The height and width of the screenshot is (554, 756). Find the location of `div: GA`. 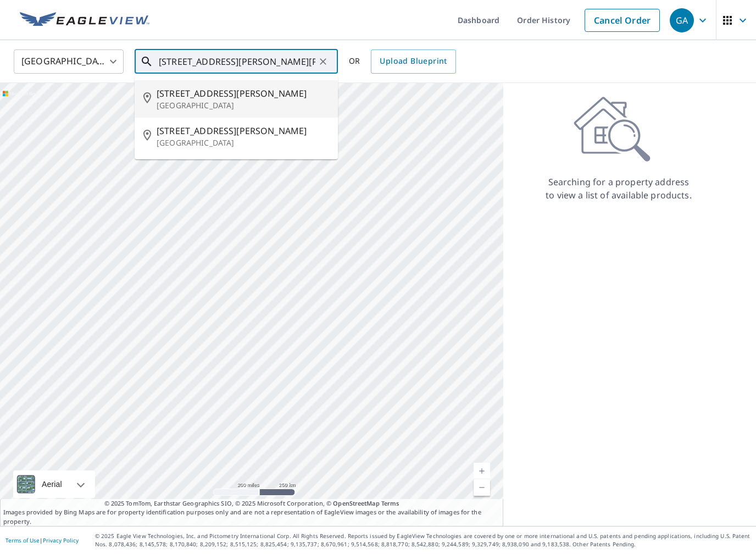

div: GA is located at coordinates (681, 20).